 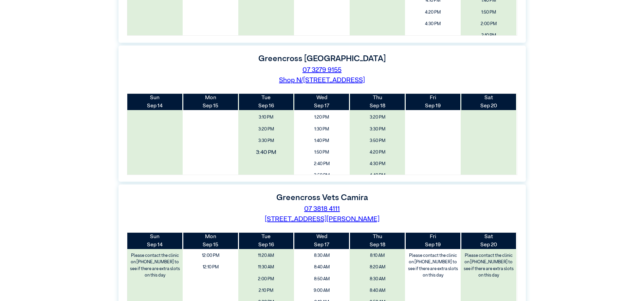 I want to click on span: 1:40 PM, so click(x=322, y=141).